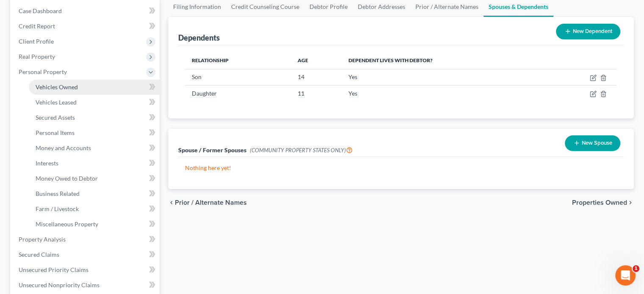 This screenshot has height=294, width=644. Describe the element at coordinates (636, 268) in the screenshot. I see `span: 1` at that location.